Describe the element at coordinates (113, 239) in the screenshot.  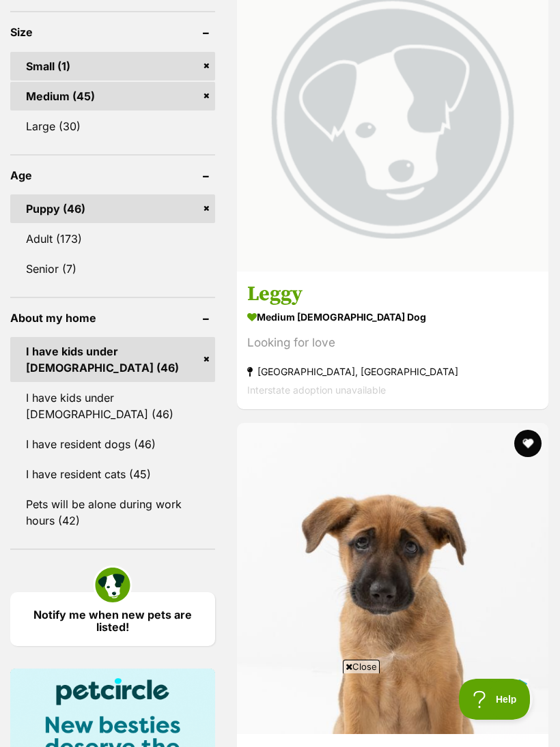
I see `a: Adult (173)` at that location.